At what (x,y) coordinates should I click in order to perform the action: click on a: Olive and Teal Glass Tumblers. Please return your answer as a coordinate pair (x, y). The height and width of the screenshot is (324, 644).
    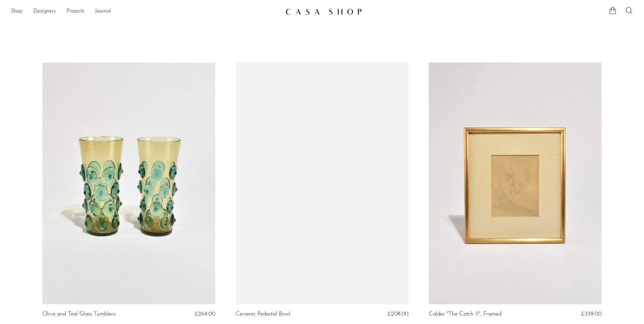
    Looking at the image, I should click on (79, 314).